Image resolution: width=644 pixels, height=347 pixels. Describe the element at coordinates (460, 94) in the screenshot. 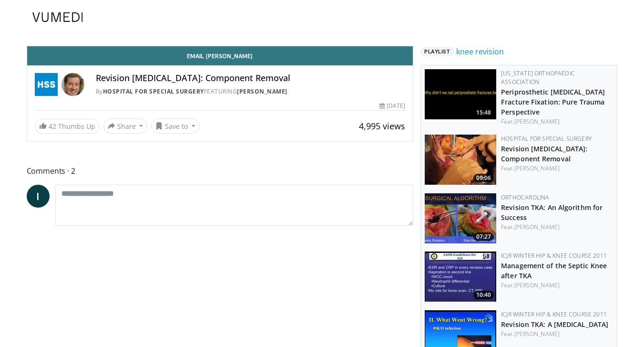

I see `img: d8aa611e-fd0b-427f-a038-b714e07fddb7.150x105_q85_crop-smart_upscale.jpg` at that location.